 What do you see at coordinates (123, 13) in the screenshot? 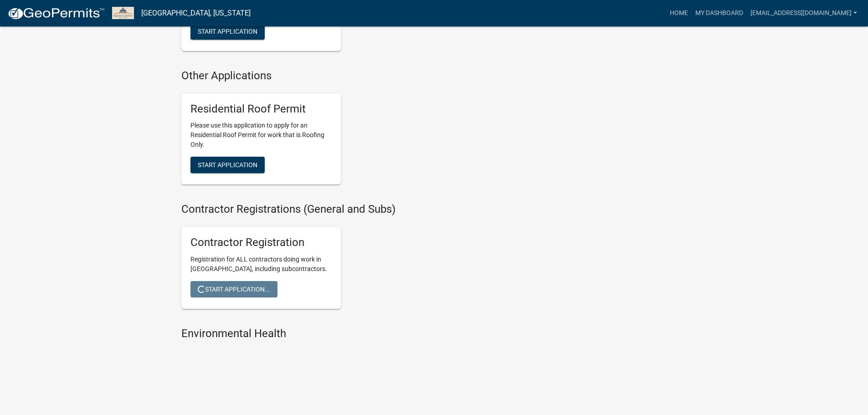
I see `img: Grant County, Indiana` at bounding box center [123, 13].